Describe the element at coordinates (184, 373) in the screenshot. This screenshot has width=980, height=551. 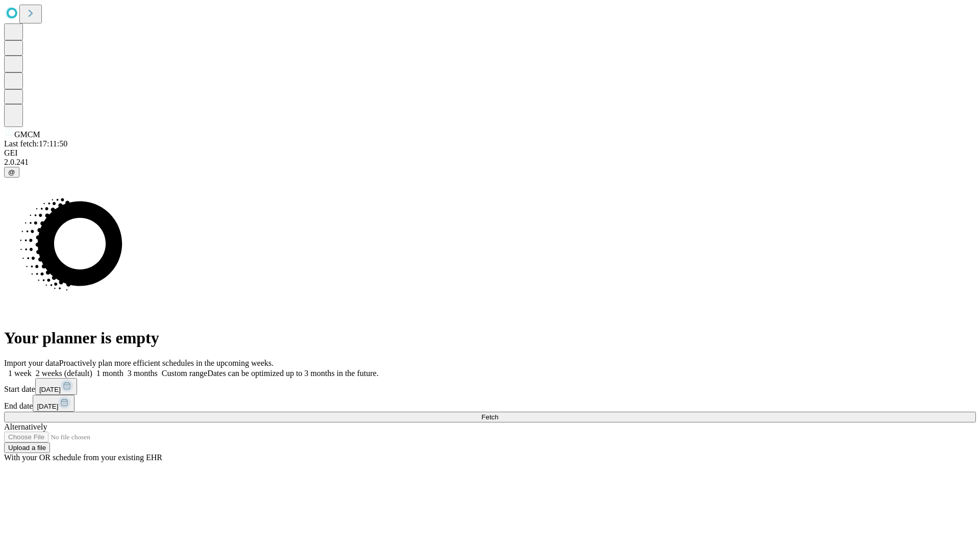
I see `span: Custom range` at that location.